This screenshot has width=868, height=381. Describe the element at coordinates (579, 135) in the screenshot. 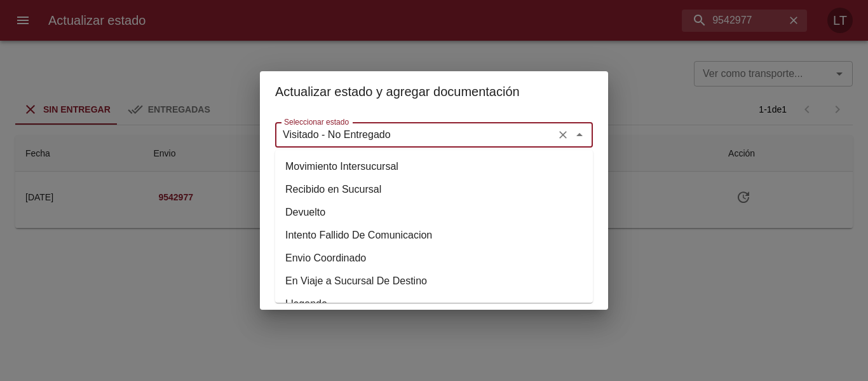

I see `button: Close` at that location.